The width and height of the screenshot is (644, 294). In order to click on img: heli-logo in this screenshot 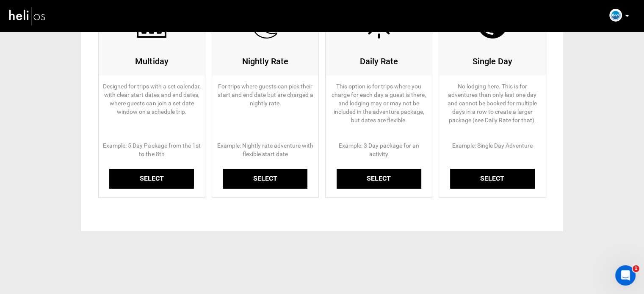, I will do `click(28, 16)`.